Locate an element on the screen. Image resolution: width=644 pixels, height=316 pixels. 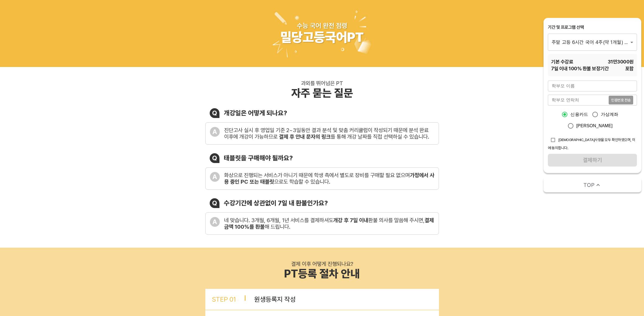
span: 7 일 이내 100% 환불 보장기간 is located at coordinates (580, 68).